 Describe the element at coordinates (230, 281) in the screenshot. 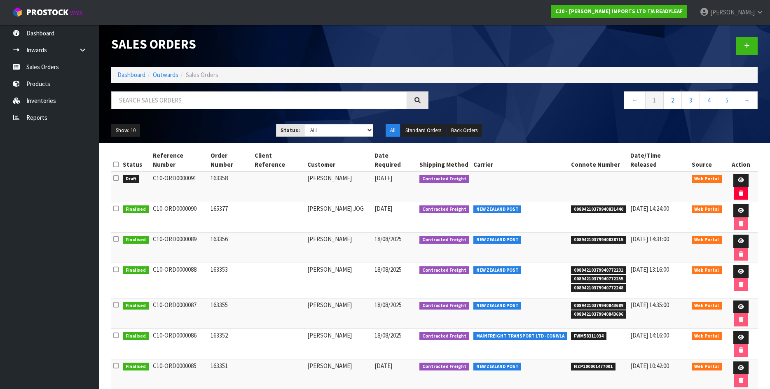

I see `td: 163353` at that location.